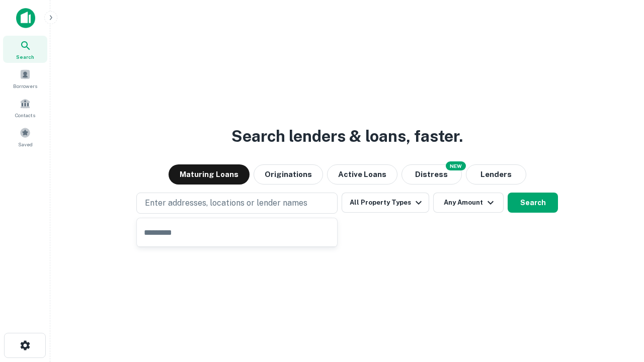 The width and height of the screenshot is (644, 362). What do you see at coordinates (25, 108) in the screenshot?
I see `a: Contacts` at bounding box center [25, 108].